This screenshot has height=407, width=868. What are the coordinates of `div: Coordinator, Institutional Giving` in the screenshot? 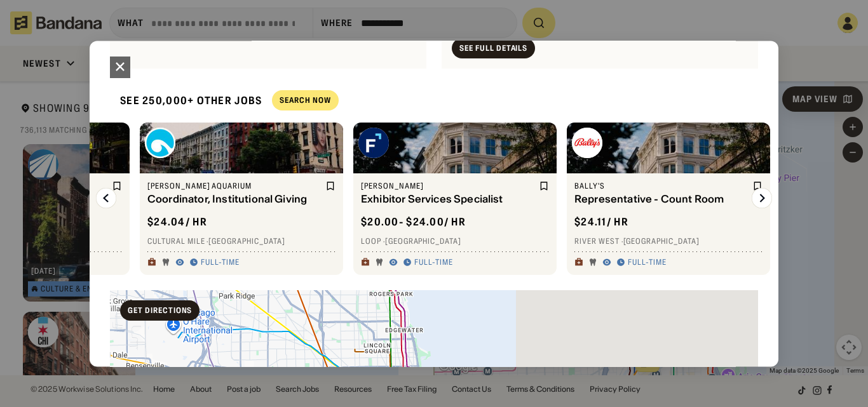 It's located at (235, 199).